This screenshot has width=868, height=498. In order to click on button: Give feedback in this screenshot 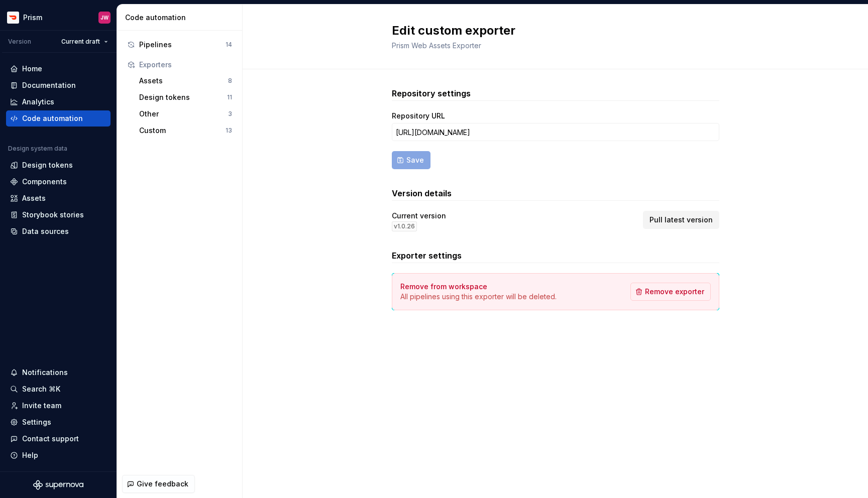, I will do `click(158, 484)`.